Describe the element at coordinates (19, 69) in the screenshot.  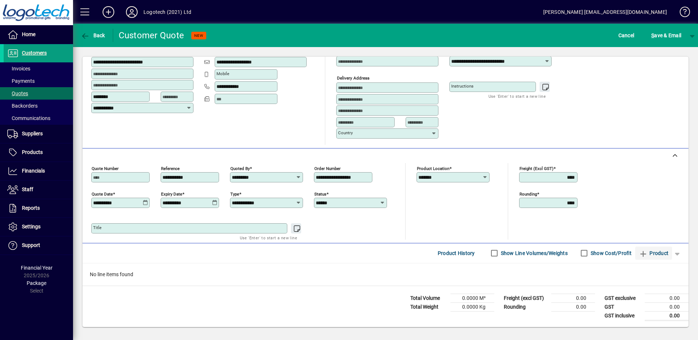
I see `span: Invoices` at that location.